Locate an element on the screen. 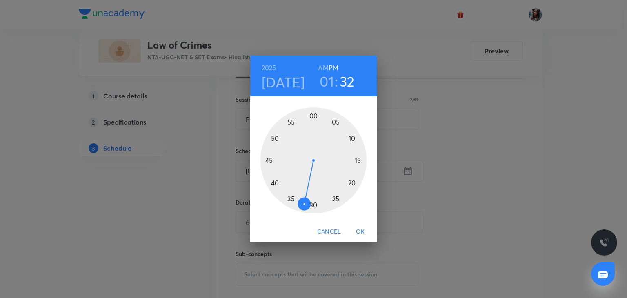  button: 32 is located at coordinates (347, 81).